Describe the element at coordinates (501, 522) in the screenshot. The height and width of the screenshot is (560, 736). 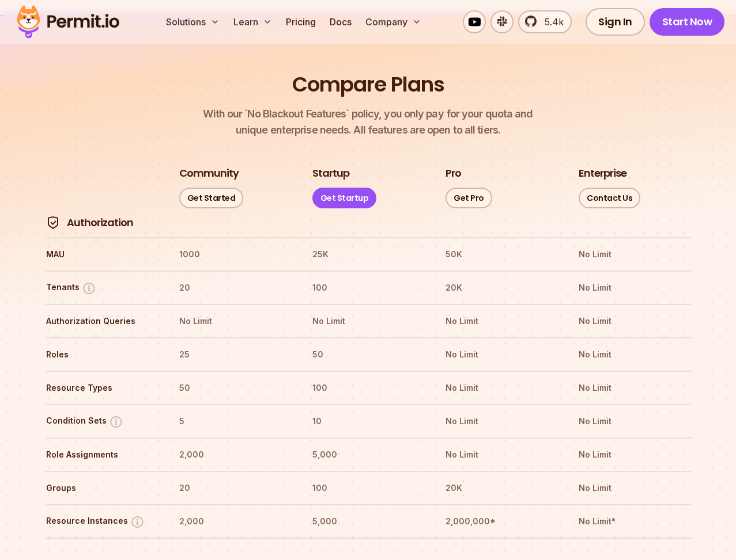
I see `th: 2,000,000*` at that location.